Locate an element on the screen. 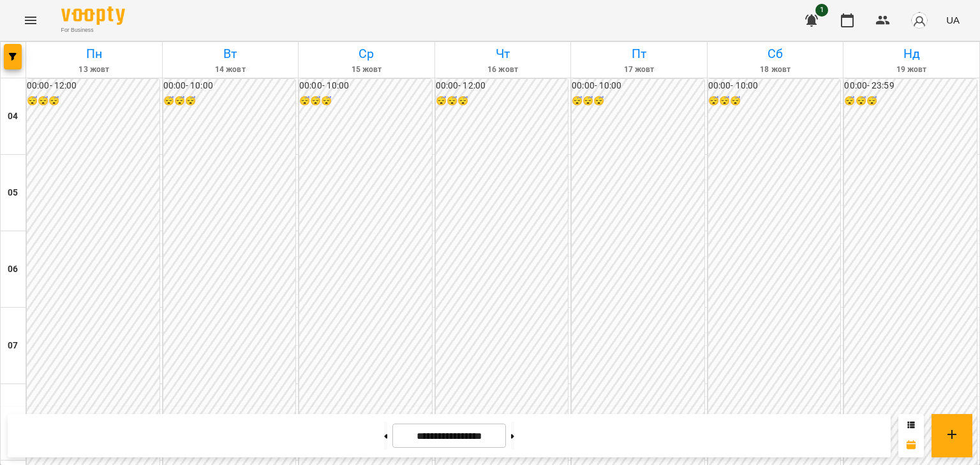 The width and height of the screenshot is (980, 465). h6: 06 is located at coordinates (13, 270).